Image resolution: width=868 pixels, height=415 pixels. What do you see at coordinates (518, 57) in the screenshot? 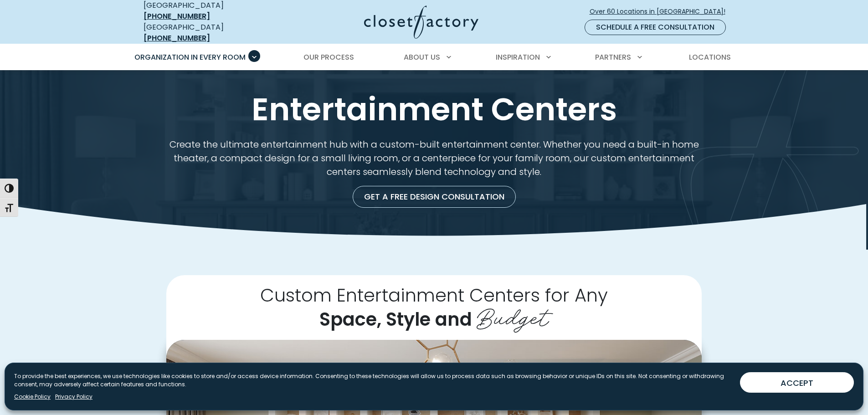
I see `span: Inspiration` at bounding box center [518, 57].